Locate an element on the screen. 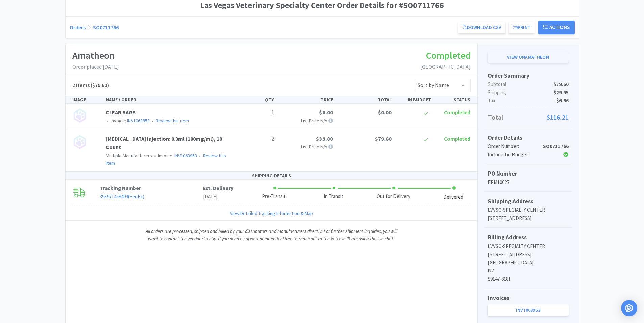 Image resolution: width=644 pixels, height=323 pixels. p: 2 is located at coordinates (257, 139).